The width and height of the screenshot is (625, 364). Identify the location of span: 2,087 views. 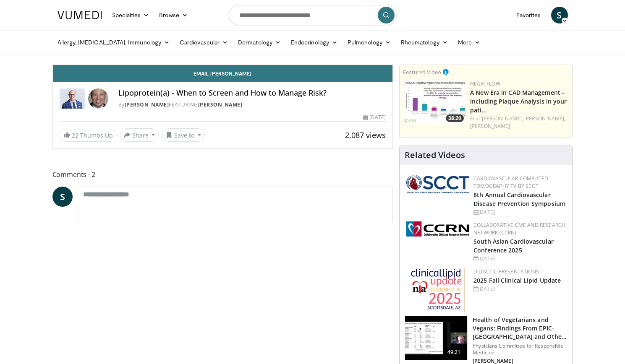
(365, 135).